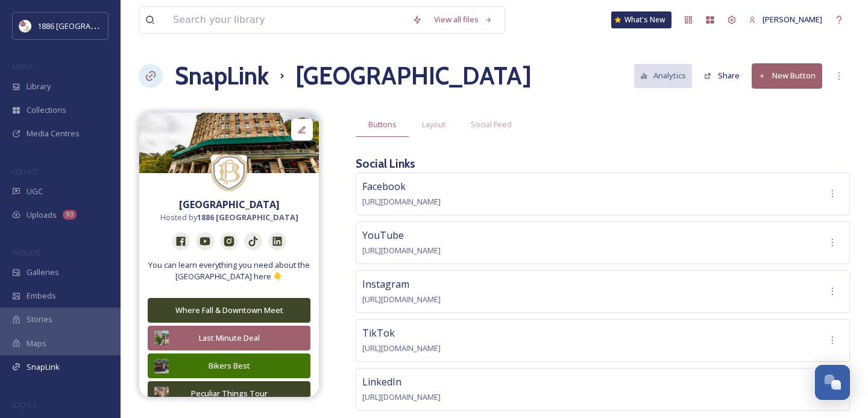 Image resolution: width=868 pixels, height=418 pixels. What do you see at coordinates (162, 393) in the screenshot?
I see `img: edce27e2-2a88-483e-bbbd-764b7abf1d3b.jpg` at bounding box center [162, 393].